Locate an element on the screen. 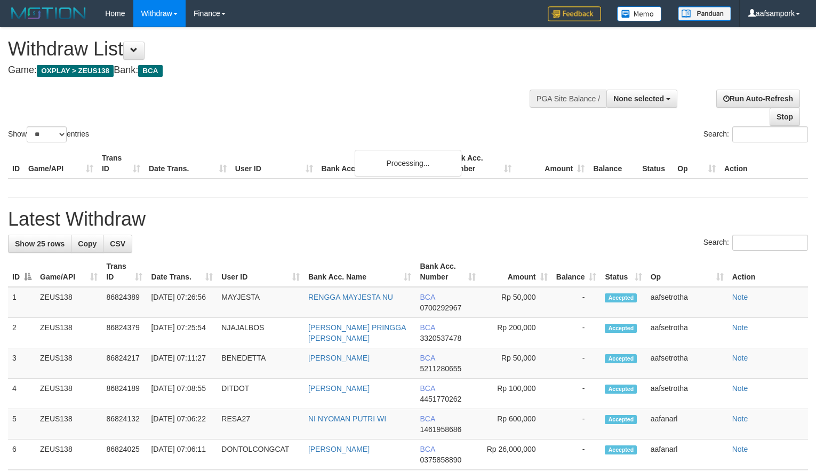  td: 1 is located at coordinates (22, 303).